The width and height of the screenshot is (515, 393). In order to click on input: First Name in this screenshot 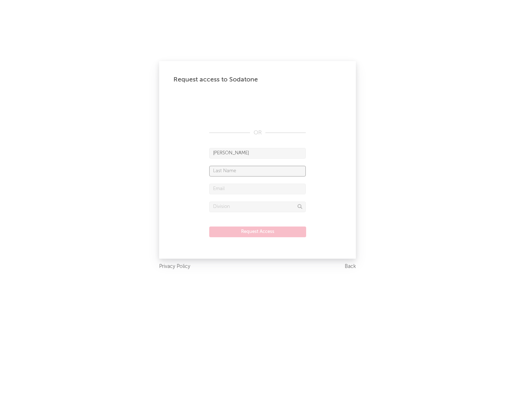, I will do `click(257, 153)`.